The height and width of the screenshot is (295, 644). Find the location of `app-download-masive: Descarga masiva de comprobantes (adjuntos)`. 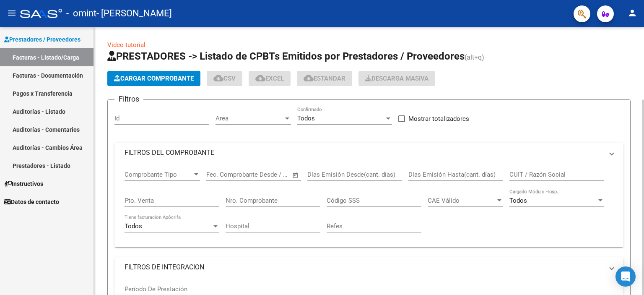

app-download-masive: Descarga masiva de comprobantes (adjuntos) is located at coordinates (397, 78).